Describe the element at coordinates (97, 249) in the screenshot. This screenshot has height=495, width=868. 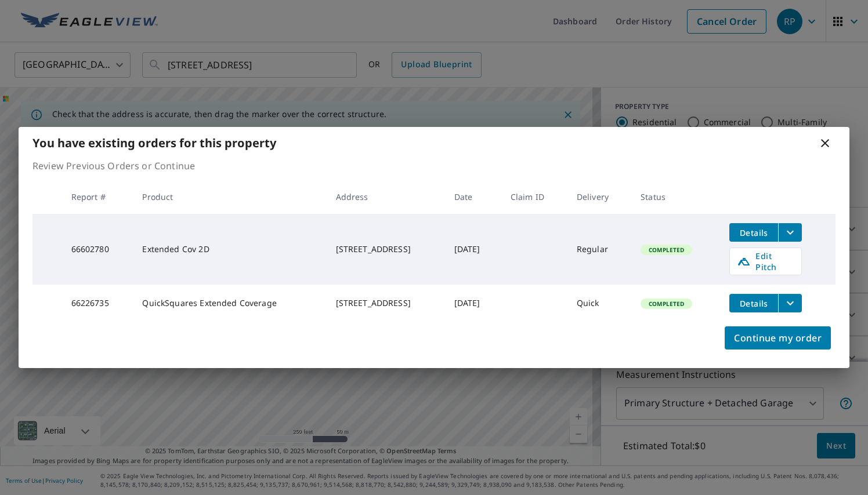
I see `td: 66602780` at that location.